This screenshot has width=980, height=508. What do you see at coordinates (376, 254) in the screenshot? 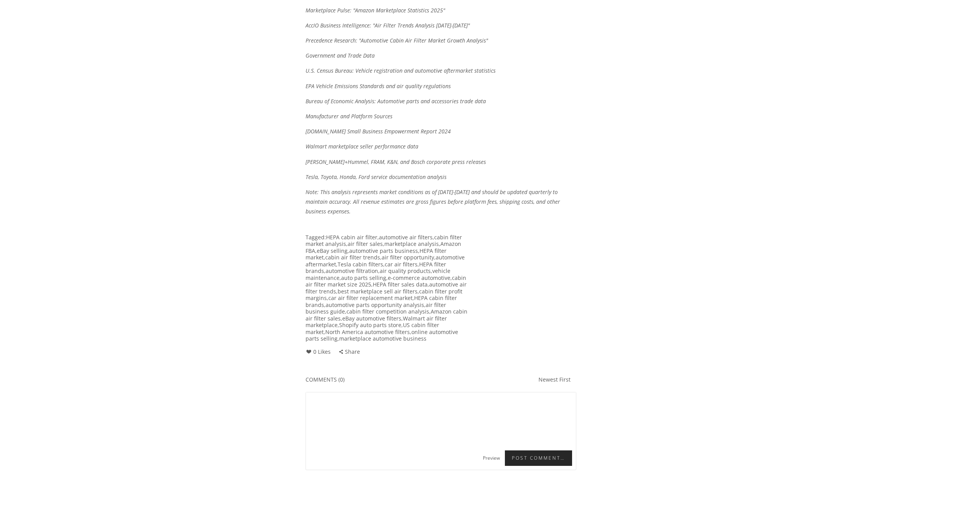
I see `a: HEPA filter market` at bounding box center [376, 254].